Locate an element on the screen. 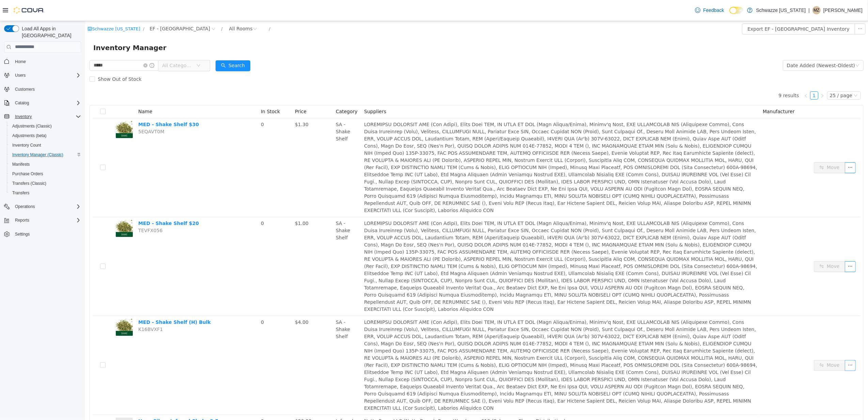 Image resolution: width=868 pixels, height=420 pixels. span: MZ is located at coordinates (816, 10).